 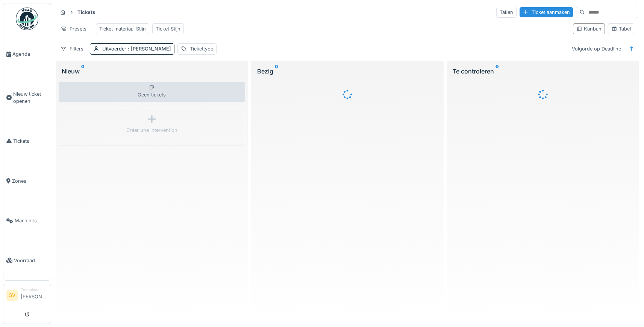 I want to click on span: Zones, so click(x=29, y=181).